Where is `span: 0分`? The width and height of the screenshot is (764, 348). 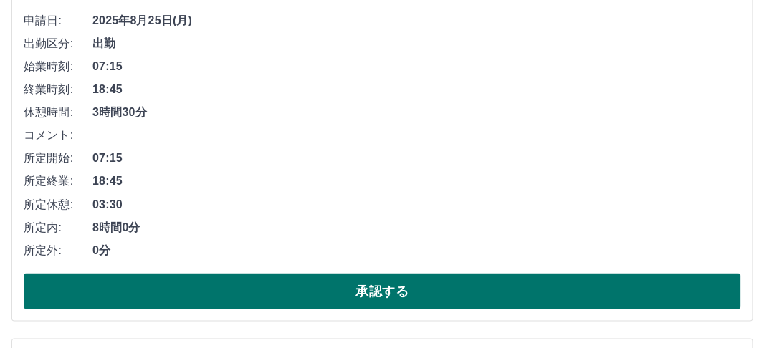 span: 0分 is located at coordinates (416, 250).